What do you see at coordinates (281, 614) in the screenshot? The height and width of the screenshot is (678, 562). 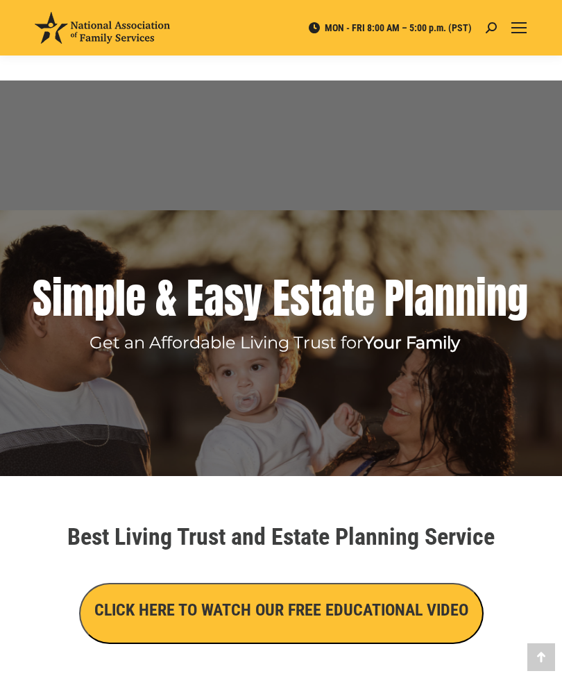 I see `button: CLICK HERE TO WATCH OUR FREE EDUCATIONAL VIDEO` at bounding box center [281, 614].